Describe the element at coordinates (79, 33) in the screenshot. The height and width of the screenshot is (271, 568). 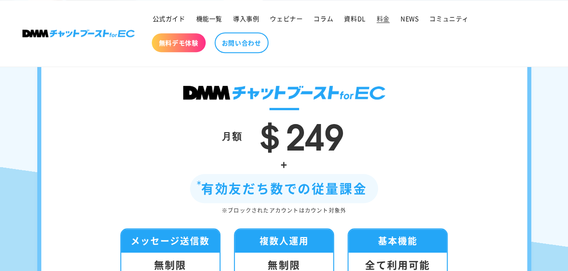
I see `img: 株式会社DMM Boost` at that location.